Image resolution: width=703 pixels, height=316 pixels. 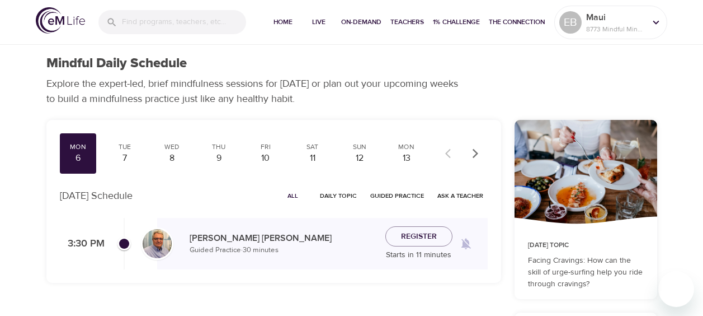 I want to click on button: All, so click(x=293, y=195).